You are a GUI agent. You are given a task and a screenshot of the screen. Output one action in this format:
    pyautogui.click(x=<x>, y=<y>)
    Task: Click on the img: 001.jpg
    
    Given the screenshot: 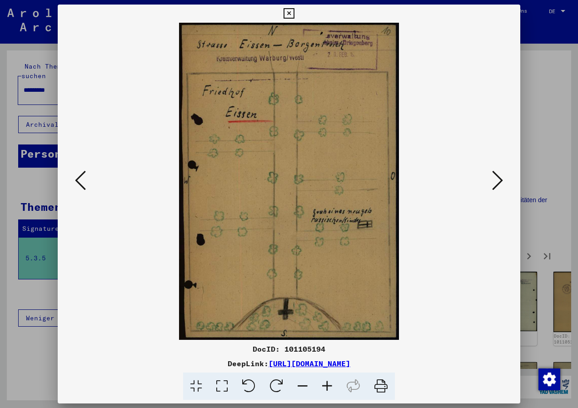 What is the action you would take?
    pyautogui.click(x=289, y=181)
    